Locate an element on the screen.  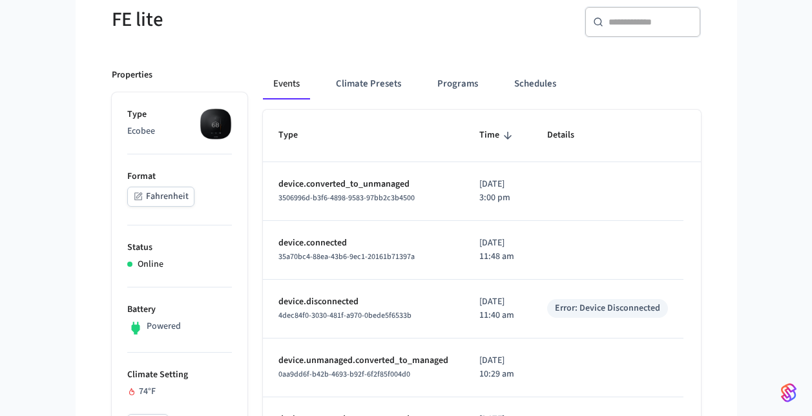
button: Climate Presets is located at coordinates (368, 84).